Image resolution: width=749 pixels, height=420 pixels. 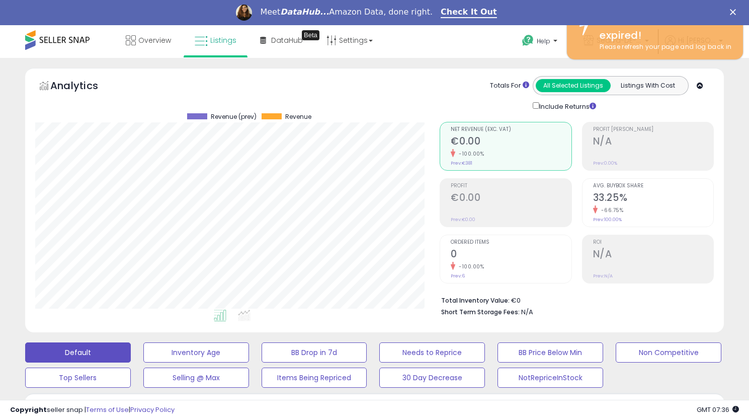 What do you see at coordinates (215, 40) in the screenshot?
I see `a: Listings` at bounding box center [215, 40].